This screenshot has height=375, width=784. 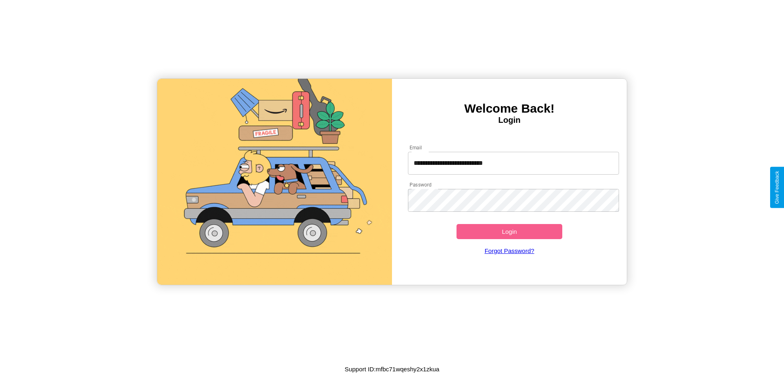 What do you see at coordinates (509, 109) in the screenshot?
I see `h3: Welcome Back!` at bounding box center [509, 109].